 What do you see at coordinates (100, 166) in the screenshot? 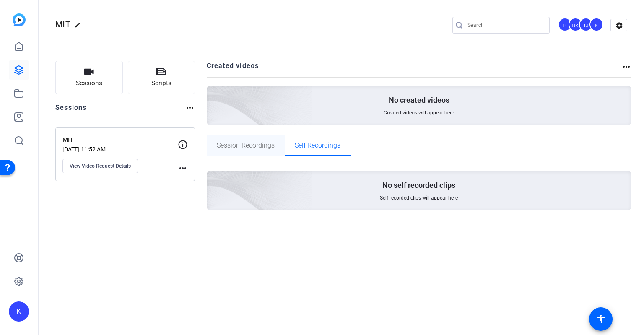
I see `span: View Video Request Details` at bounding box center [100, 166].